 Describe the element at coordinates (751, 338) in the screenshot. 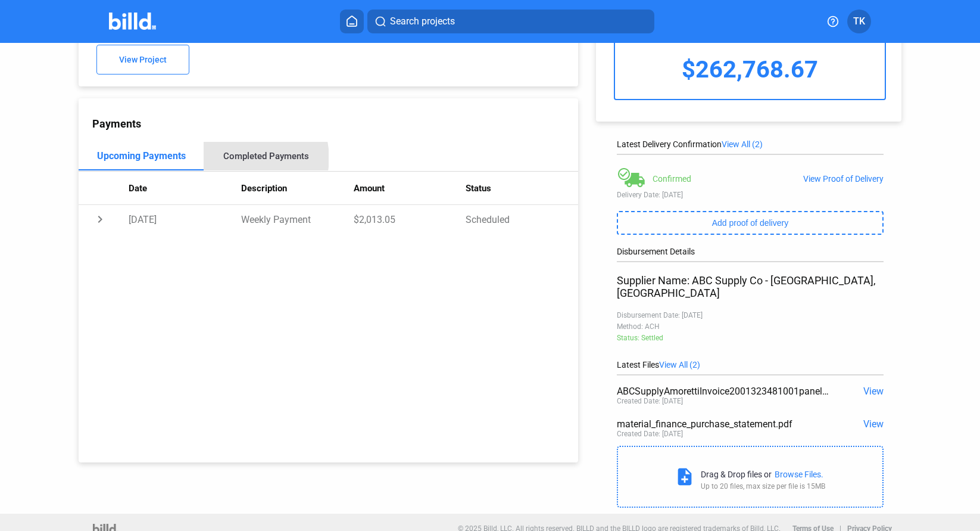

I see `div: Status: Settled` at that location.